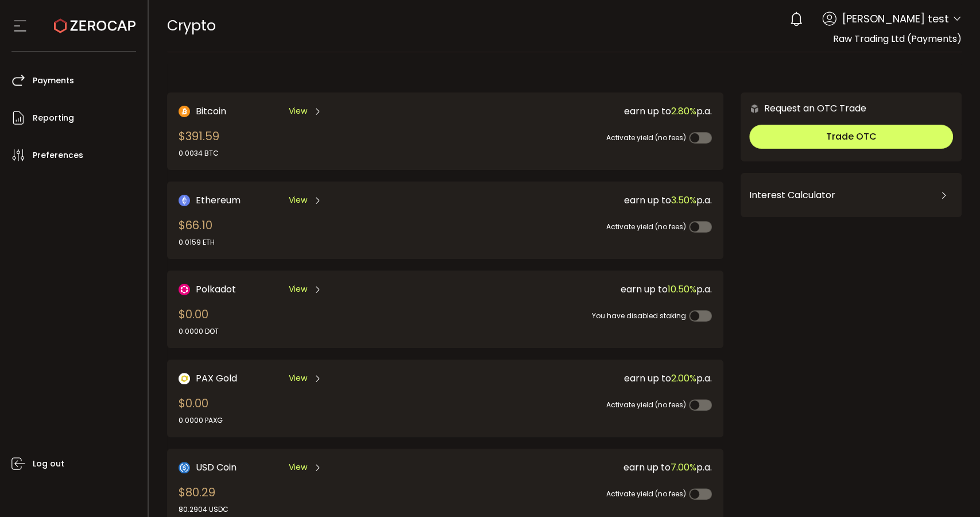  What do you see at coordinates (952, 489) in the screenshot?
I see `div: Chat Widget` at bounding box center [952, 489].